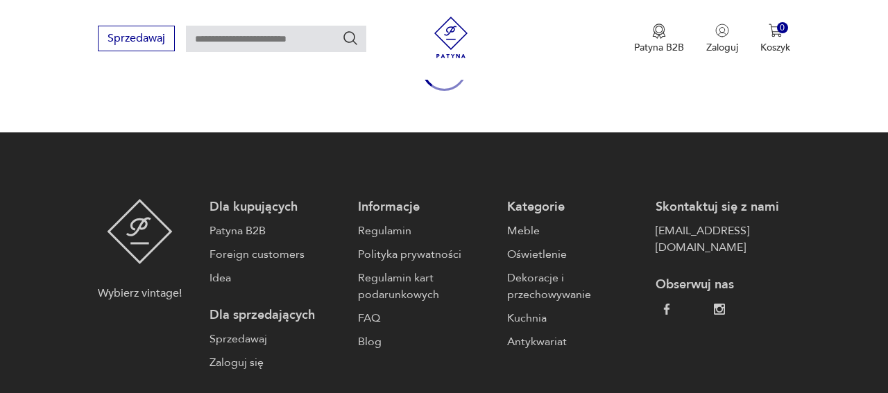  I want to click on p: Patyna B2B, so click(659, 47).